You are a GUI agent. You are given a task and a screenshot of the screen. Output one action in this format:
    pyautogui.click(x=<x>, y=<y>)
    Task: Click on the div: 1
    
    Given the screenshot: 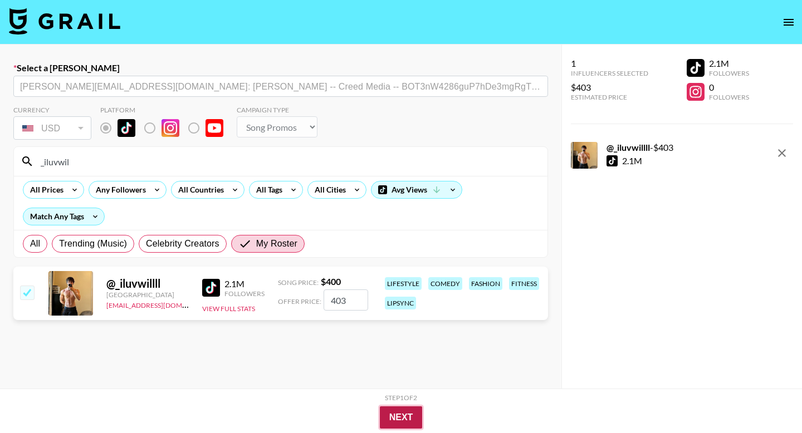 What is the action you would take?
    pyautogui.click(x=609, y=63)
    